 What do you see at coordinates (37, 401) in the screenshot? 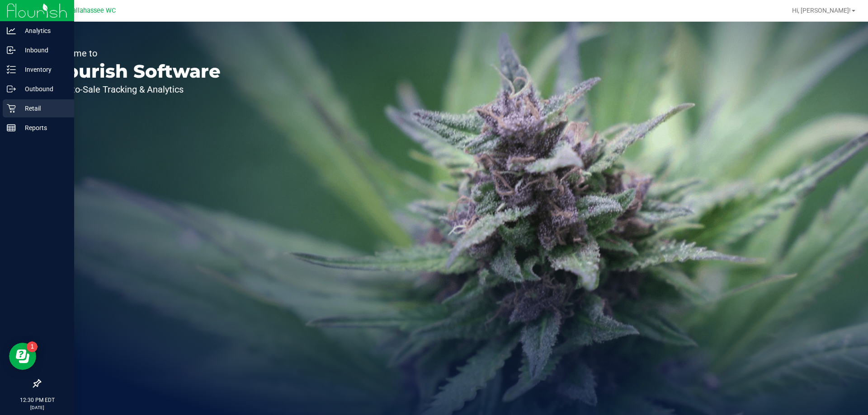
I see `p: 12:30 PM EDT` at bounding box center [37, 401].